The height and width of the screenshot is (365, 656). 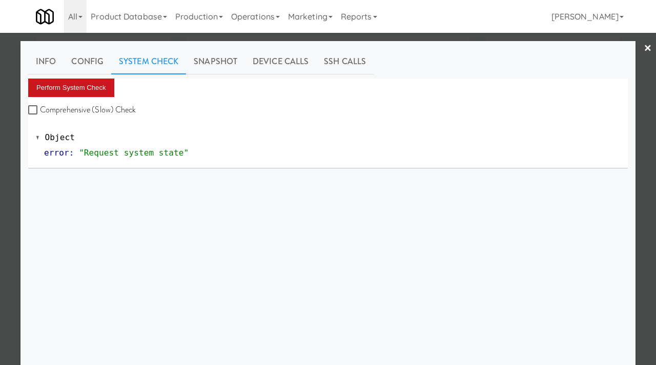 What do you see at coordinates (56, 152) in the screenshot?
I see `span: error` at bounding box center [56, 152].